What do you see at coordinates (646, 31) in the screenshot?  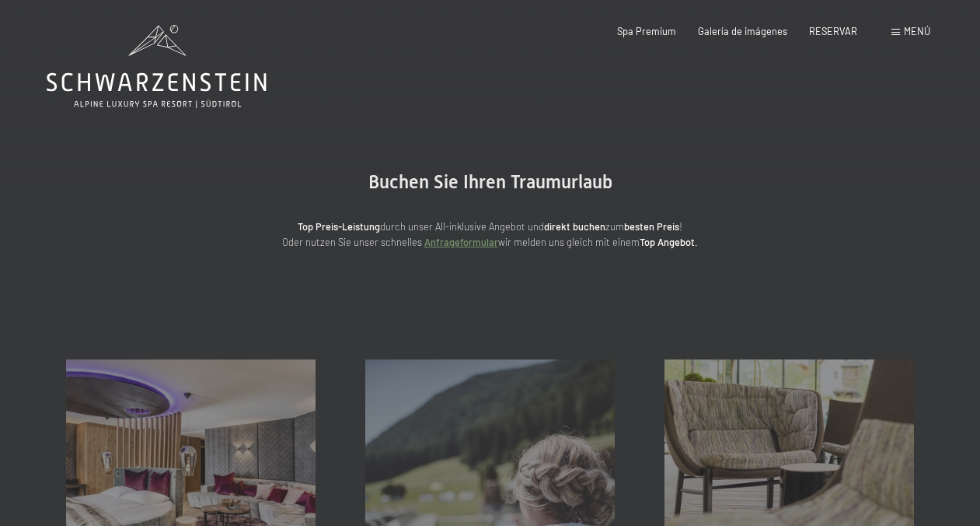 I see `span: Spa Premium` at bounding box center [646, 31].